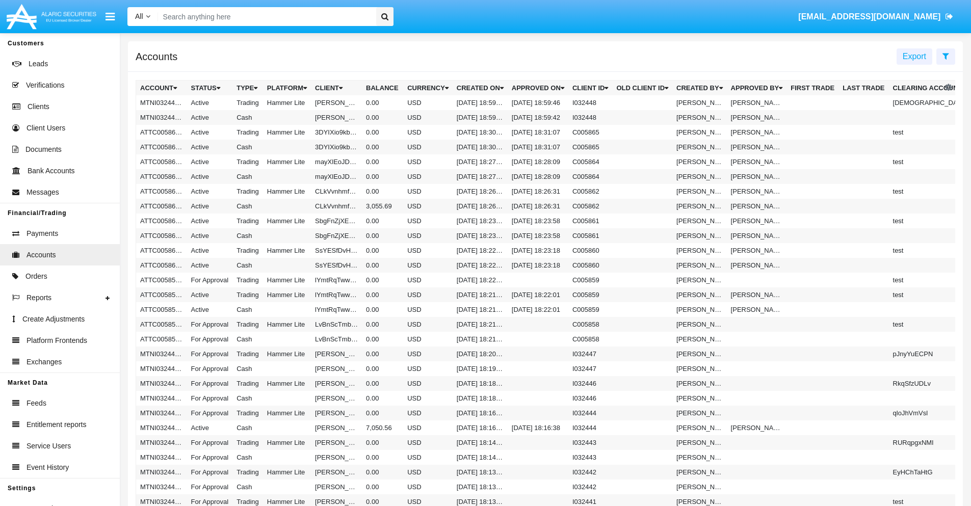 This screenshot has width=971, height=506. Describe the element at coordinates (590, 265) in the screenshot. I see `td: C005860` at that location.